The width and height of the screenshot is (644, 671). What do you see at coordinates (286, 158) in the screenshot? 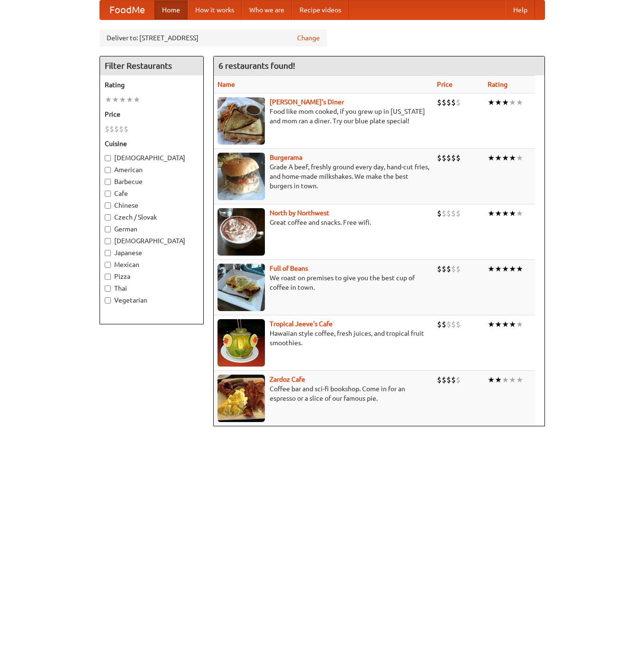
I see `b: Burgerama` at bounding box center [286, 158].